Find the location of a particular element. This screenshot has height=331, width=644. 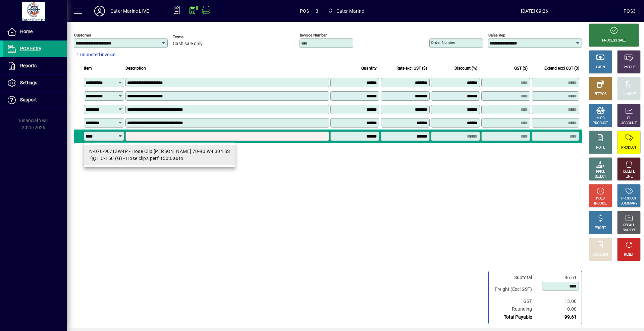

span: Settings is located at coordinates (29, 82).